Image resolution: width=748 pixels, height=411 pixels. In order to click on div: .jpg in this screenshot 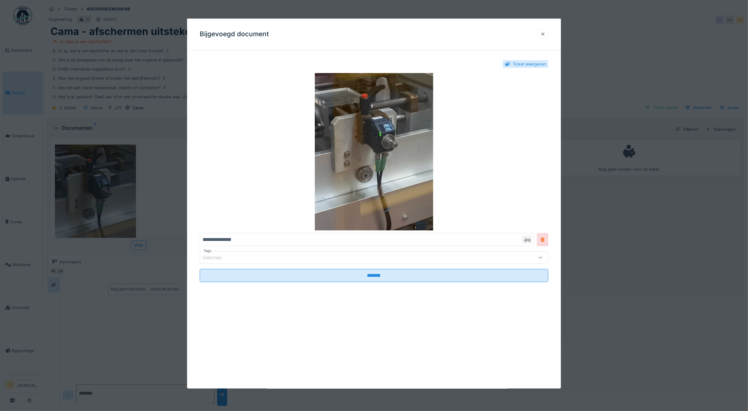, I will do `click(527, 240)`.